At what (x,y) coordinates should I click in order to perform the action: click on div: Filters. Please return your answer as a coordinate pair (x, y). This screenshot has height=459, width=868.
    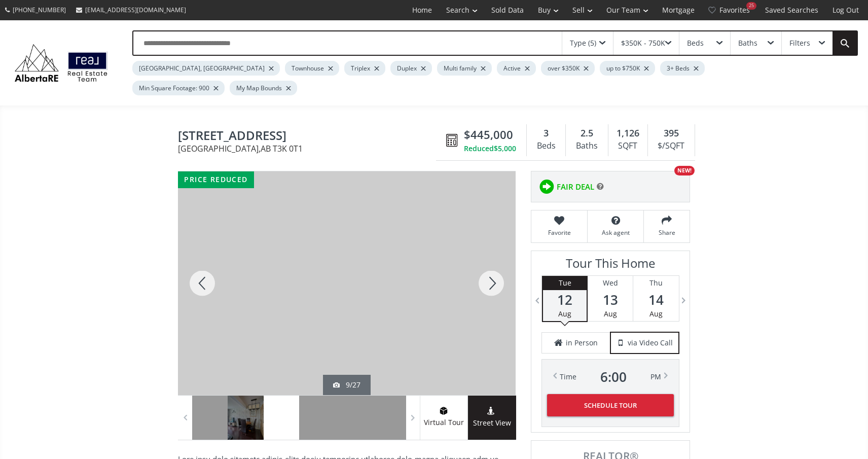
    Looking at the image, I should click on (800, 43).